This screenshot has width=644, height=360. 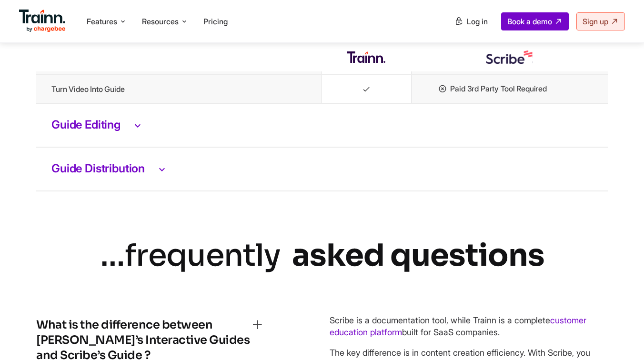 What do you see at coordinates (620, 337) in the screenshot?
I see `div: Chat Widget` at bounding box center [620, 337].